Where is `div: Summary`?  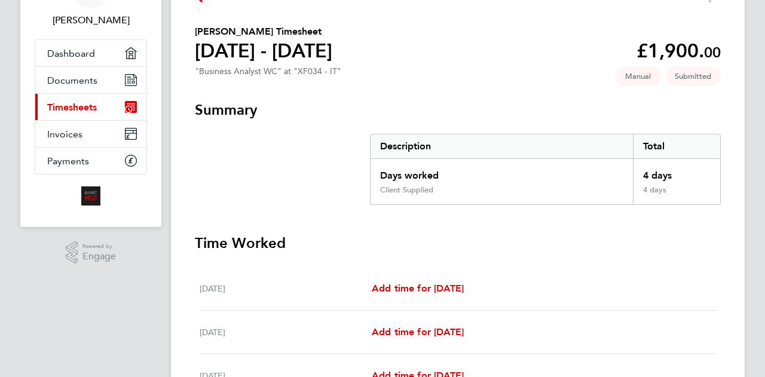 div: Summary is located at coordinates (545, 169).